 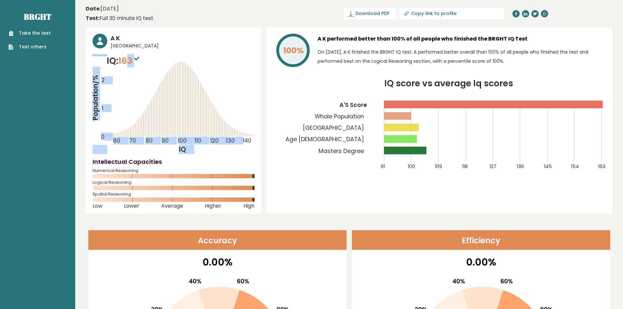 What do you see at coordinates (383, 166) in the screenshot?
I see `tspan: 91` at bounding box center [383, 166].